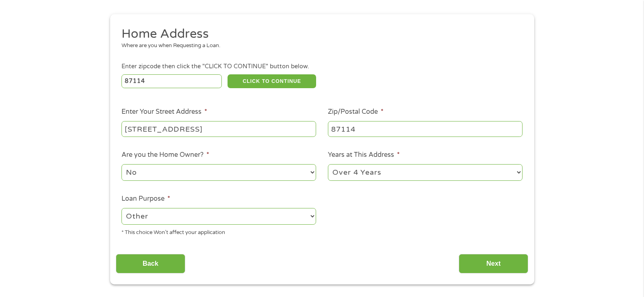 The width and height of the screenshot is (644, 297). Describe the element at coordinates (165, 155) in the screenshot. I see `label: Are you the Home Owner?` at that location.